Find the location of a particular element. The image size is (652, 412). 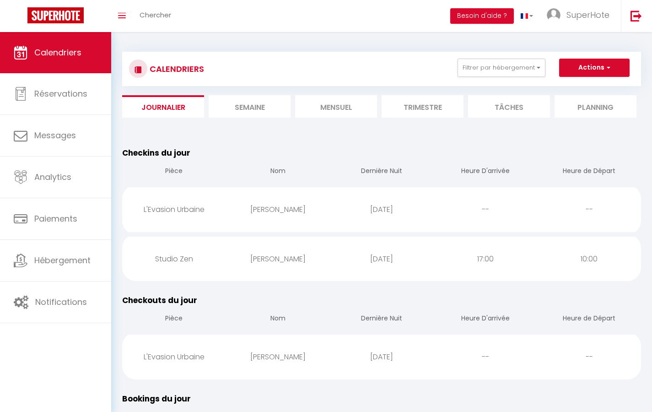

li: Planning is located at coordinates (596, 106).